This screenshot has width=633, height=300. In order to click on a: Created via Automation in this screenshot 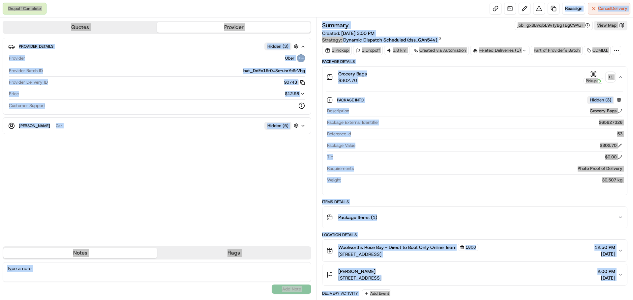, I will do `click(439, 50)`.